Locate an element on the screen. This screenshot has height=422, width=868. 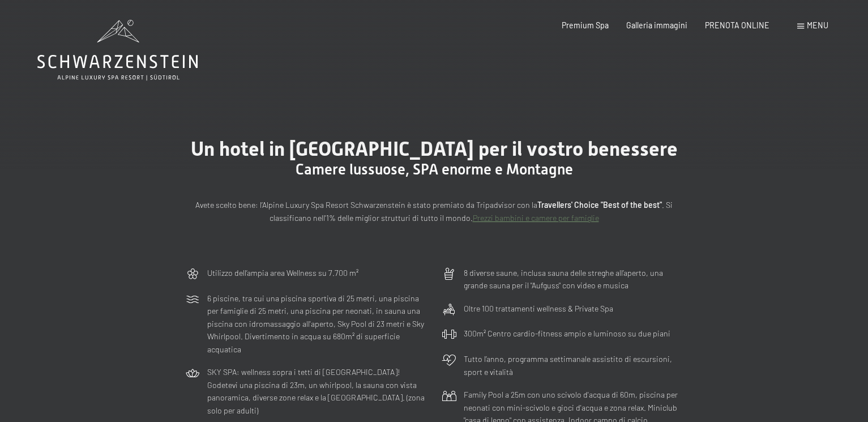
span: Galleria immagini is located at coordinates (657, 25).